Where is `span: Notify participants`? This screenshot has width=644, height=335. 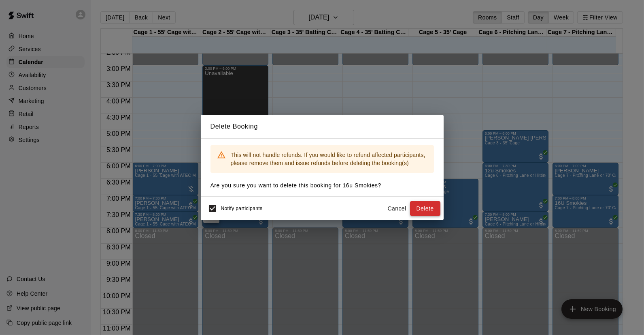
span: Notify participants is located at coordinates (242, 208).